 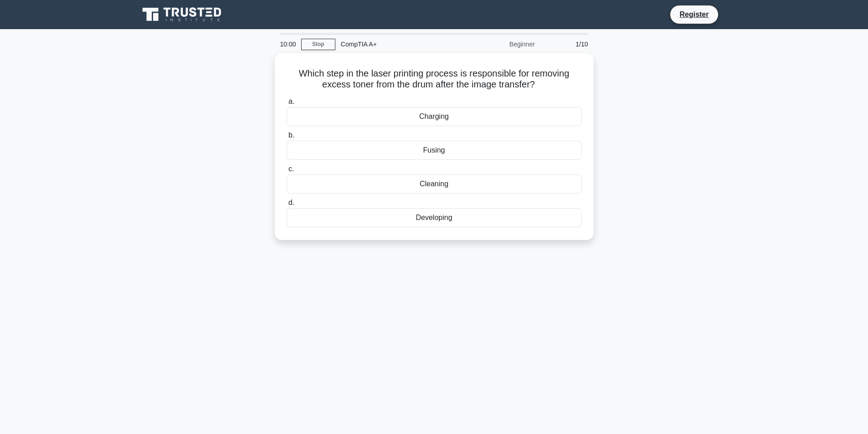 I want to click on span: d., so click(x=291, y=202).